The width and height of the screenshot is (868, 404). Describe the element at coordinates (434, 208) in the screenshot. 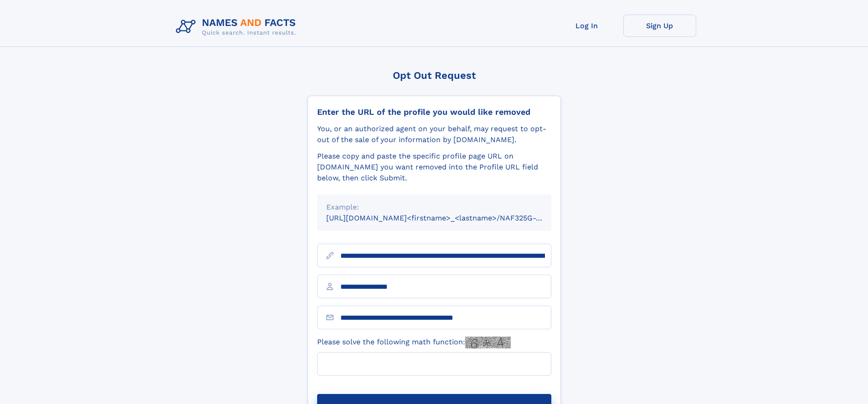

I see `div: Example:` at that location.